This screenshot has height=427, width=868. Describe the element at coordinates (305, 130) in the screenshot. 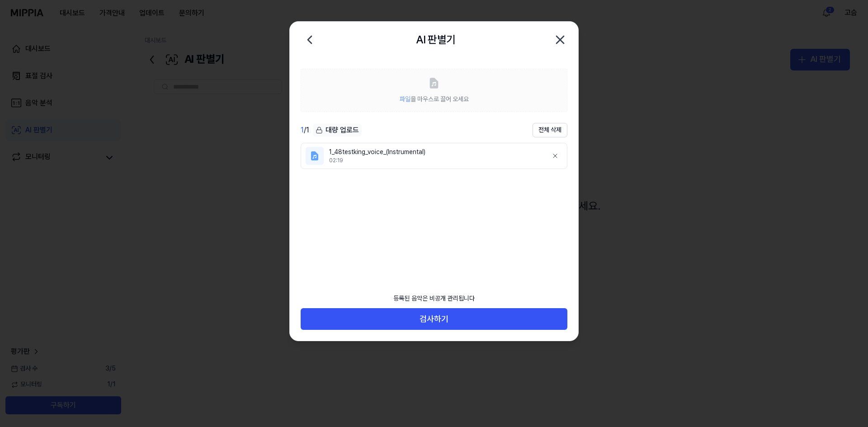

I see `div: / 1` at that location.